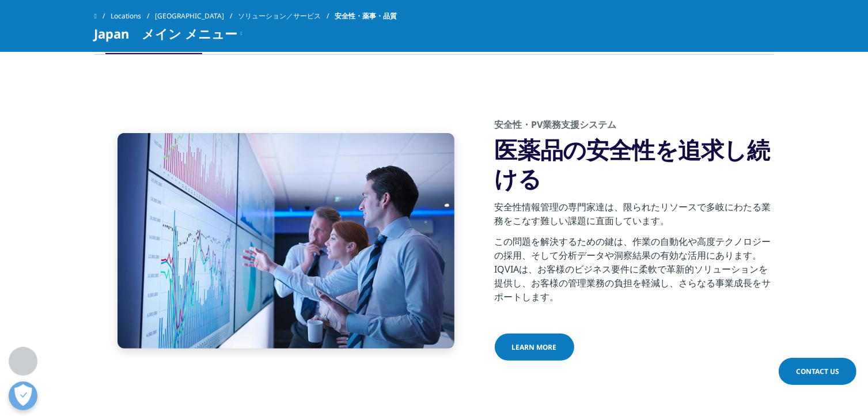  Describe the element at coordinates (535, 347) in the screenshot. I see `a: Learn more` at that location.